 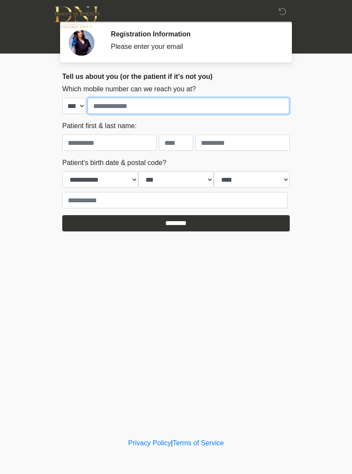 I want to click on label: Patient first & last name:, so click(x=99, y=126).